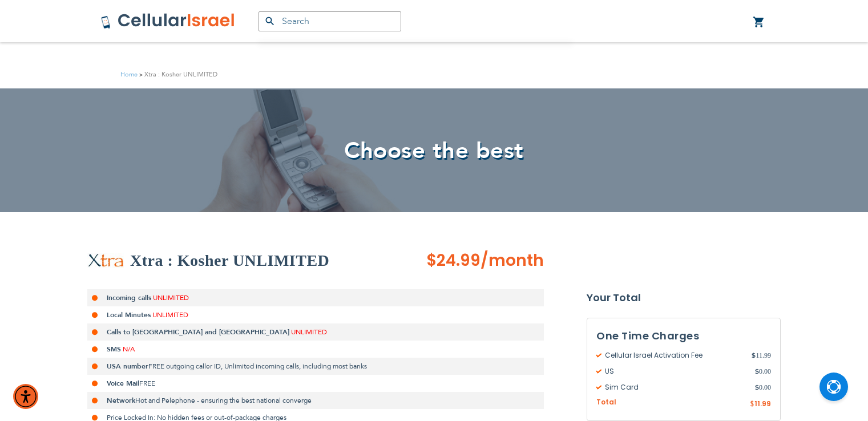  What do you see at coordinates (229, 261) in the screenshot?
I see `h2: Xtra : Kosher UNLIMITED` at bounding box center [229, 261].